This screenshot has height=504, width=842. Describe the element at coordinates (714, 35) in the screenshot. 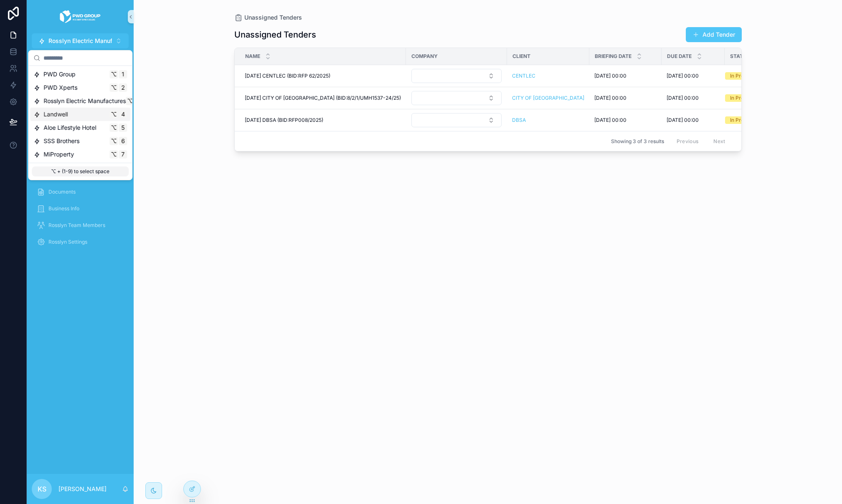

I see `button: Add Tender` at that location.